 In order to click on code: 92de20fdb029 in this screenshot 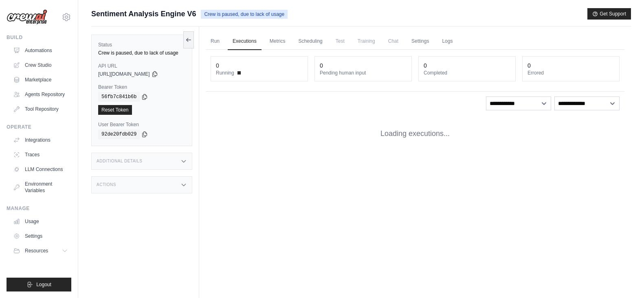, I will do `click(119, 134)`.